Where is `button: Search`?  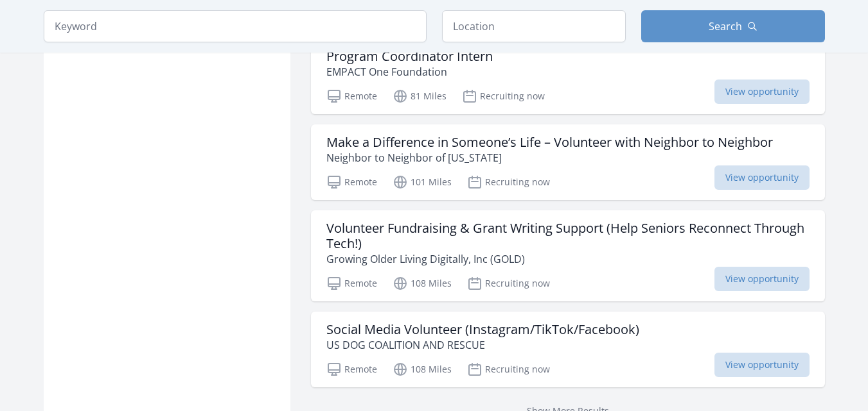 button: Search is located at coordinates (733, 26).